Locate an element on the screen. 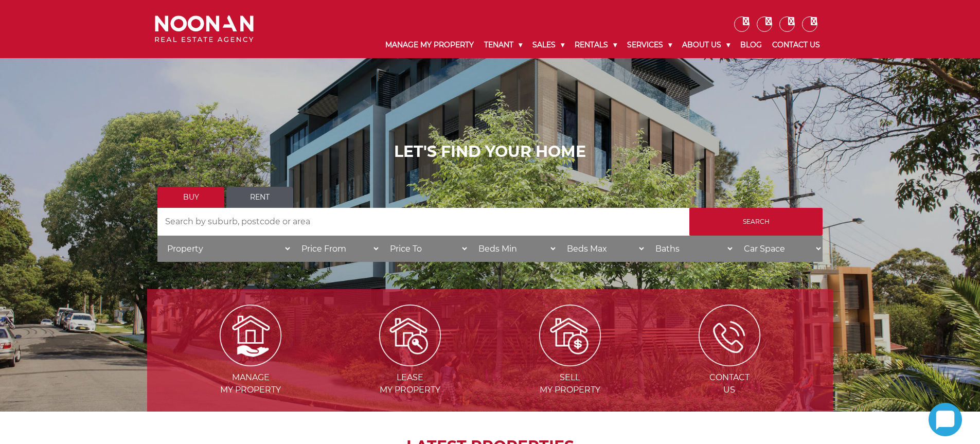  a: Rent is located at coordinates (260, 197).